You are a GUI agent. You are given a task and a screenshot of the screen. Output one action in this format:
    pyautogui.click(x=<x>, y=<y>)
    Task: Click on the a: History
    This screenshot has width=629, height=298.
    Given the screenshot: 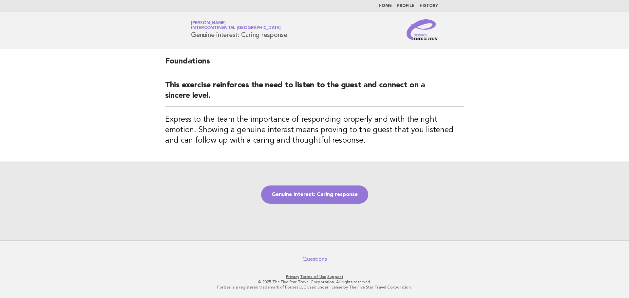 What is the action you would take?
    pyautogui.click(x=429, y=6)
    